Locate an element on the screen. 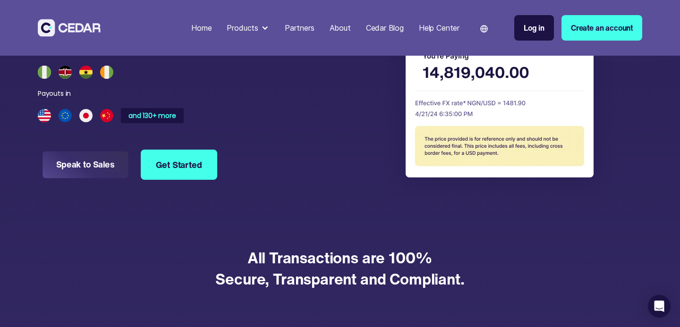 The image size is (680, 327). a: Speak to Sales is located at coordinates (85, 165).